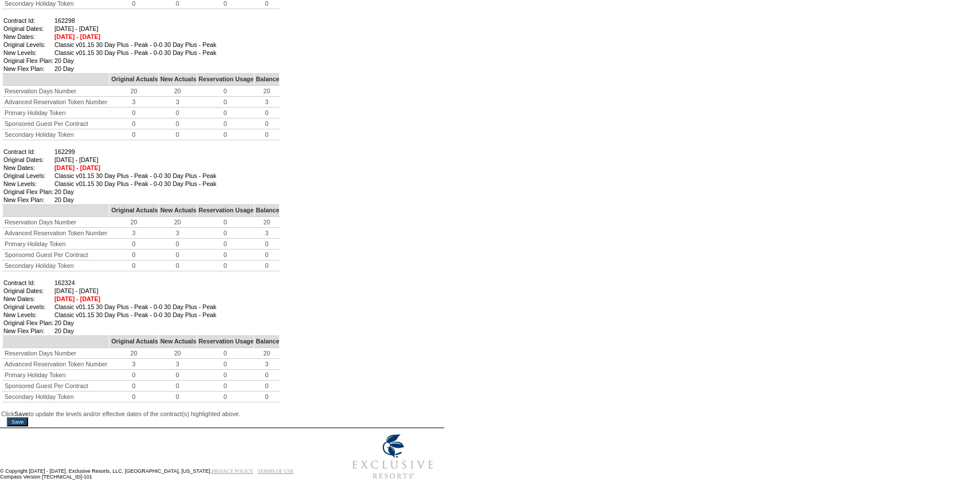  What do you see at coordinates (135, 283) in the screenshot?
I see `td: 162324` at bounding box center [135, 283].